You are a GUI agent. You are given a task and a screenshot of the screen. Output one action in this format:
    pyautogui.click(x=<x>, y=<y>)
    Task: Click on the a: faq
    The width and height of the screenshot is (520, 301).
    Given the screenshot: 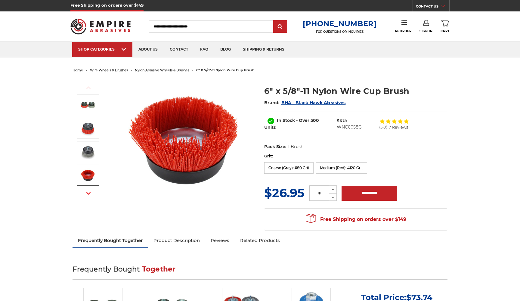 What is the action you would take?
    pyautogui.click(x=204, y=49)
    